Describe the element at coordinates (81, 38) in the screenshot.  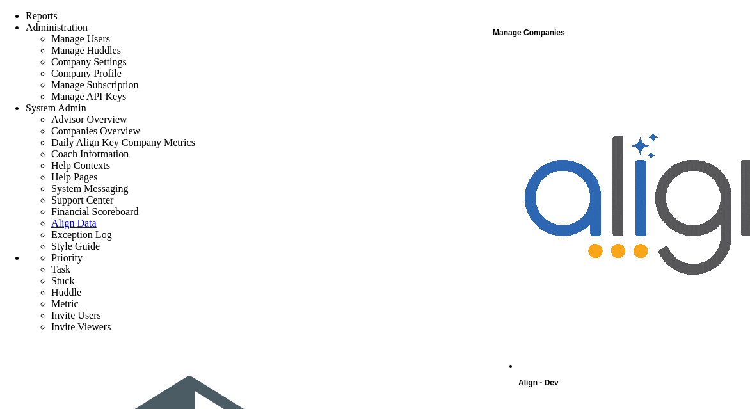
I see `span: Manage Users` at that location.